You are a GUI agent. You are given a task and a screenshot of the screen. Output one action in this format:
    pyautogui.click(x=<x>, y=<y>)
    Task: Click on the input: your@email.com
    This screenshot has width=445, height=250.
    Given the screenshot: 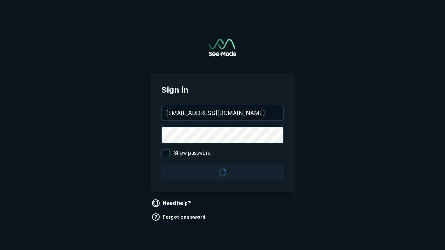 What is the action you would take?
    pyautogui.click(x=222, y=113)
    